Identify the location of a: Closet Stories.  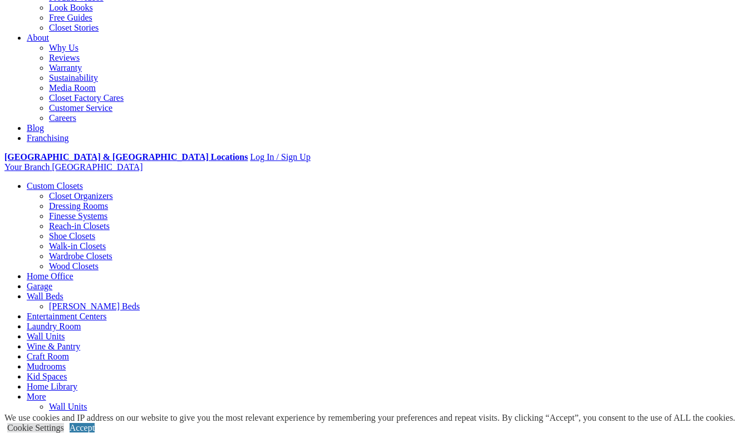
(73, 27).